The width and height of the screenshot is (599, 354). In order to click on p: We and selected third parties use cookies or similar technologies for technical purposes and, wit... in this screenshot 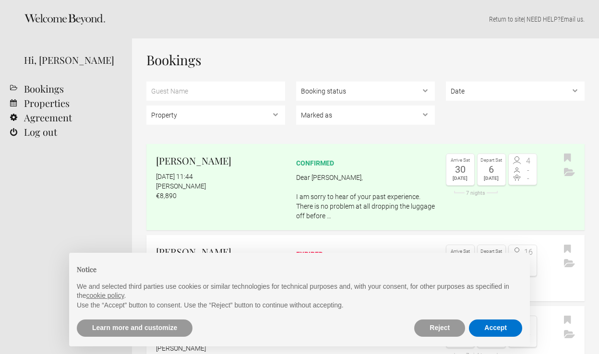, I will do `click(300, 292)`.